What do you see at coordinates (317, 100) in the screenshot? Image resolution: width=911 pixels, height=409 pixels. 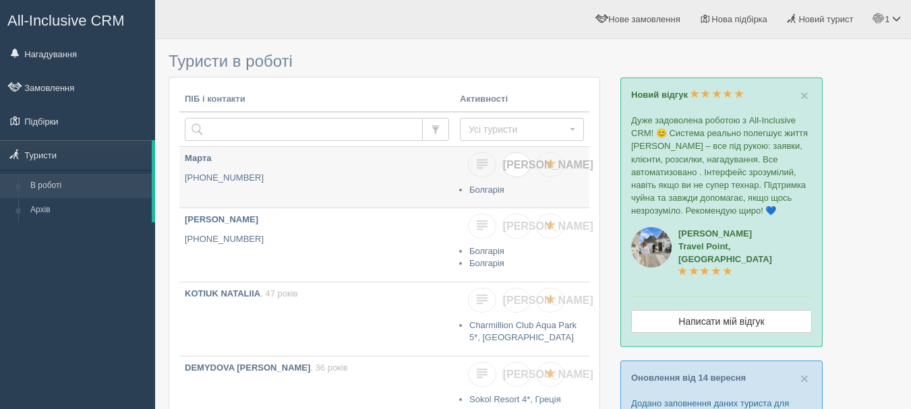 I see `th: ПІБ і контакти` at bounding box center [317, 100].